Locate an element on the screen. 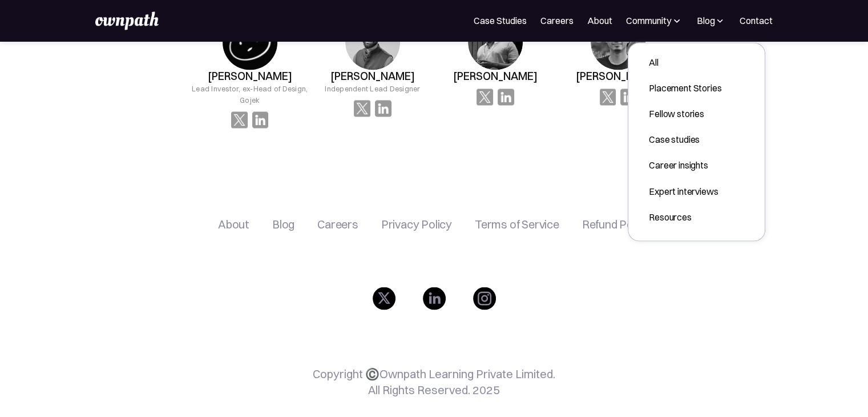 The width and height of the screenshot is (868, 417). div: Fellow stories is located at coordinates (685, 113).